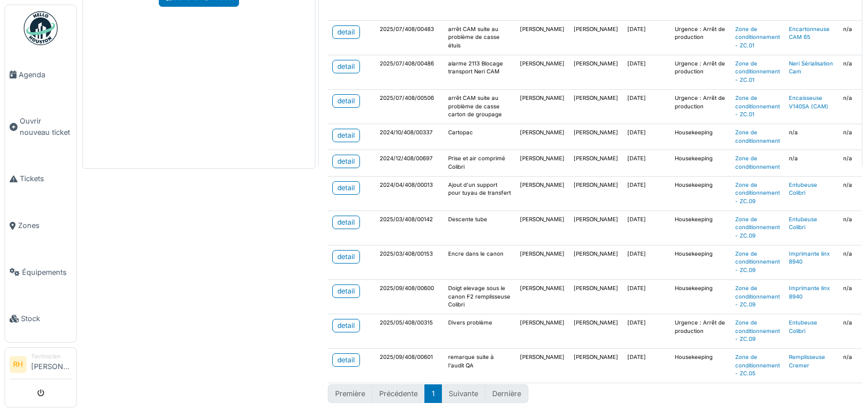 The width and height of the screenshot is (868, 412). Describe the element at coordinates (409, 331) in the screenshot. I see `td: 2025/05/408/00315` at that location.